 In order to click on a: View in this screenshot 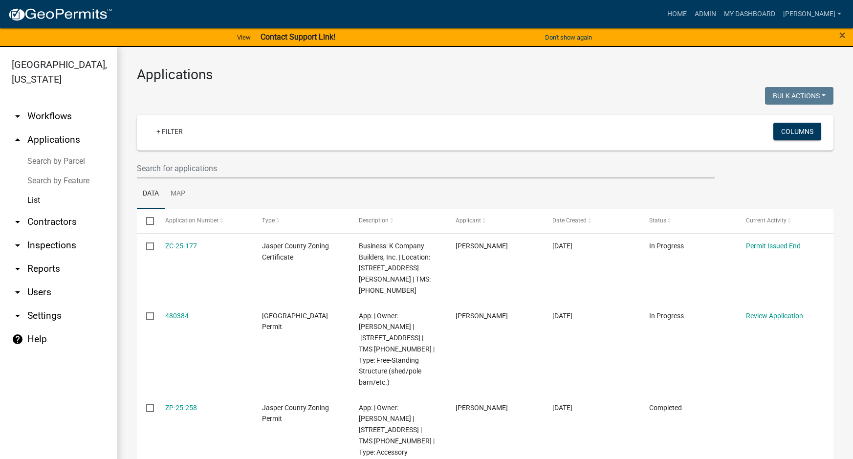, I will do `click(244, 37)`.